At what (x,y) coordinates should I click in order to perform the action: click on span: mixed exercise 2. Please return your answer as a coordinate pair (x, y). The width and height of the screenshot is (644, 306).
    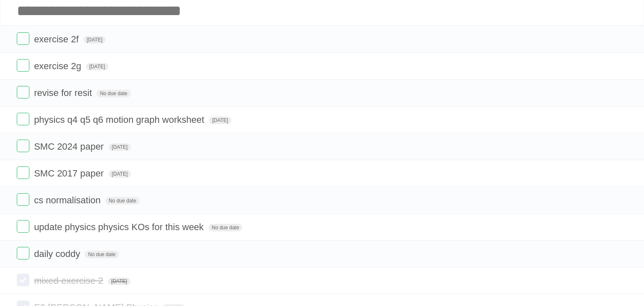
    Looking at the image, I should click on (70, 281).